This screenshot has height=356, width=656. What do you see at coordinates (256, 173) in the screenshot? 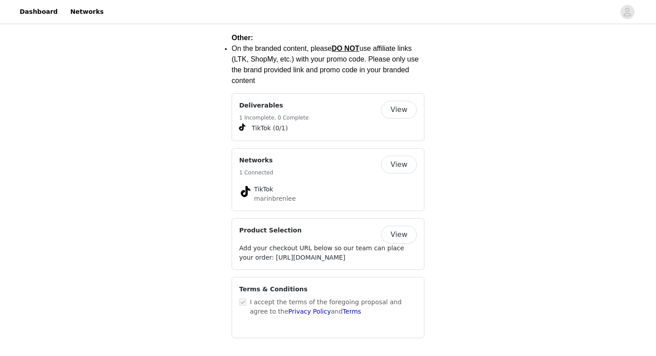
I see `h5: 1 Connected` at bounding box center [256, 173].